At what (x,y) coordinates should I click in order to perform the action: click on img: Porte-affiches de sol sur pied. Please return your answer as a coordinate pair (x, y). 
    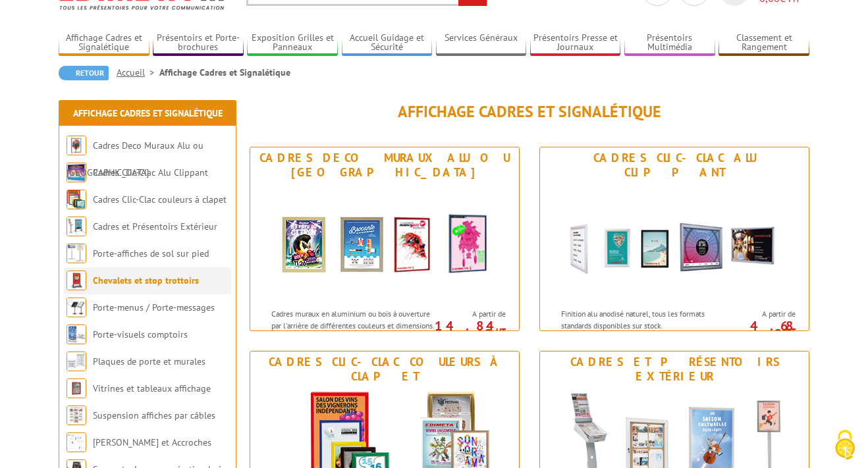
    Looking at the image, I should click on (76, 253).